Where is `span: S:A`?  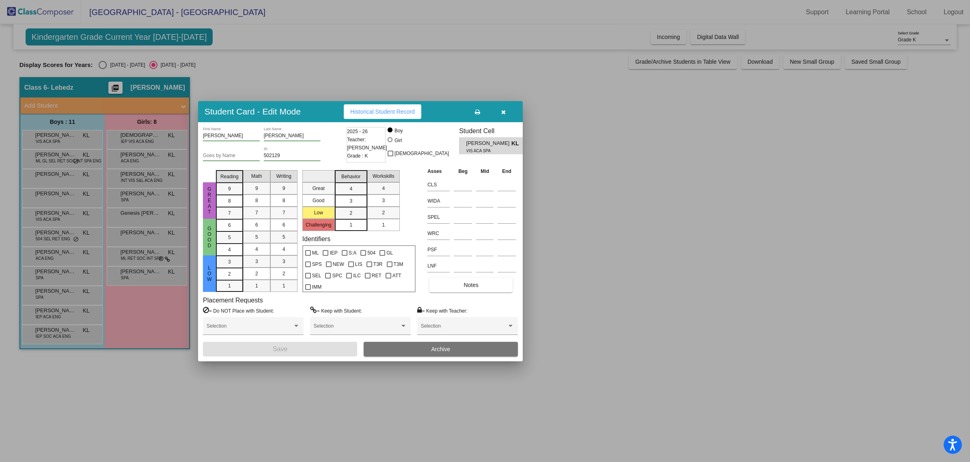
span: S:A is located at coordinates (352, 253).